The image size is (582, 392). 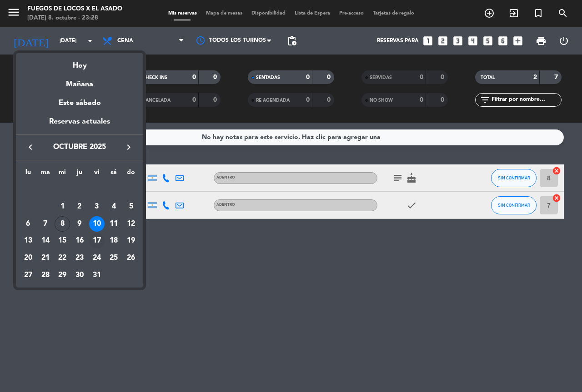 I want to click on td: 27 de octubre de 2025, so click(x=28, y=276).